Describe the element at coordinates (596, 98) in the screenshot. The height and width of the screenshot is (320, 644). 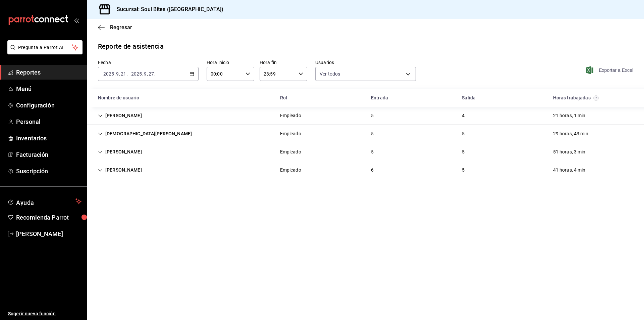
I see `svg: El total de horas trabajadas por usuario es el resultado de la suma redondeada del registro de ho...` at that location.